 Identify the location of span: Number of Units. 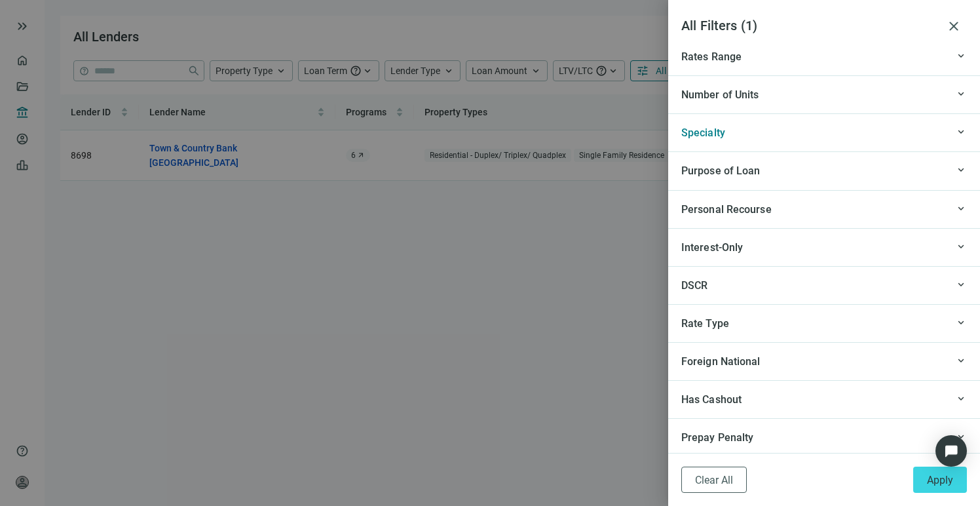
(720, 95).